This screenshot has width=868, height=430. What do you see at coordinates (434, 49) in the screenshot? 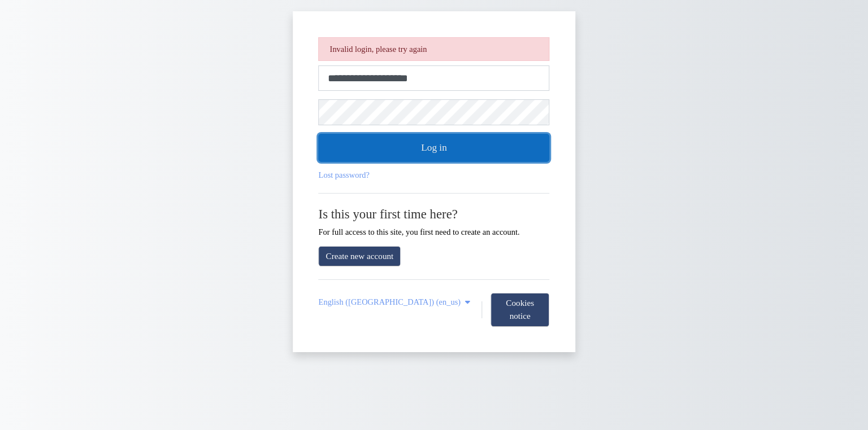
I see `div: Invalid login, please try again` at bounding box center [434, 49].